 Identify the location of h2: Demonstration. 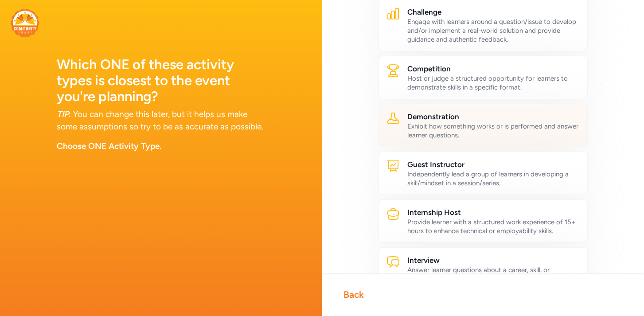
(494, 117).